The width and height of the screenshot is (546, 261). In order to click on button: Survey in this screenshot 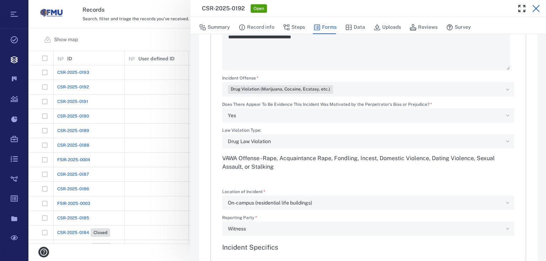, I will do `click(459, 27)`.